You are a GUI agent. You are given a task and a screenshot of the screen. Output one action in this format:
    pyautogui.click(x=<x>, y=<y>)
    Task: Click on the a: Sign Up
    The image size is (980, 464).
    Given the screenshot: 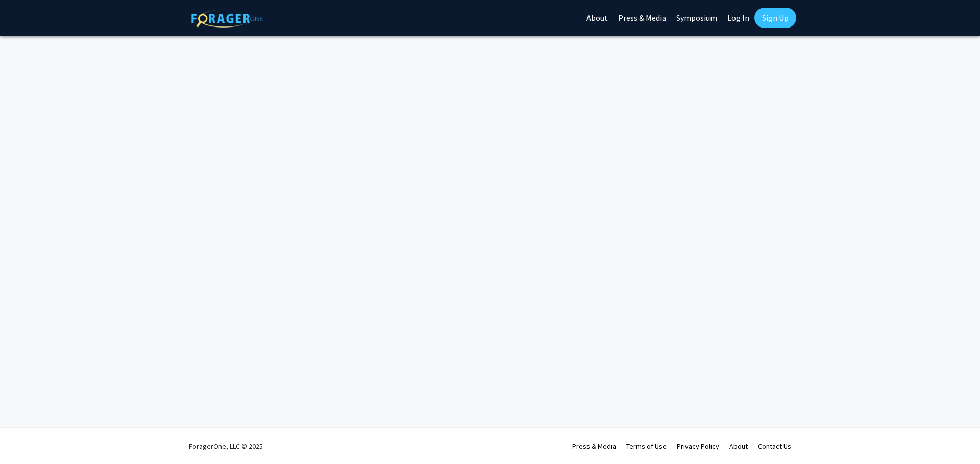 What is the action you would take?
    pyautogui.click(x=775, y=17)
    